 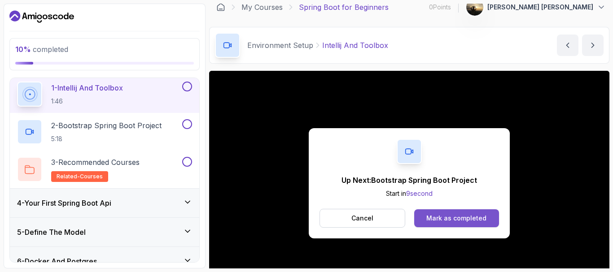 I want to click on p: 5:18, so click(x=106, y=139).